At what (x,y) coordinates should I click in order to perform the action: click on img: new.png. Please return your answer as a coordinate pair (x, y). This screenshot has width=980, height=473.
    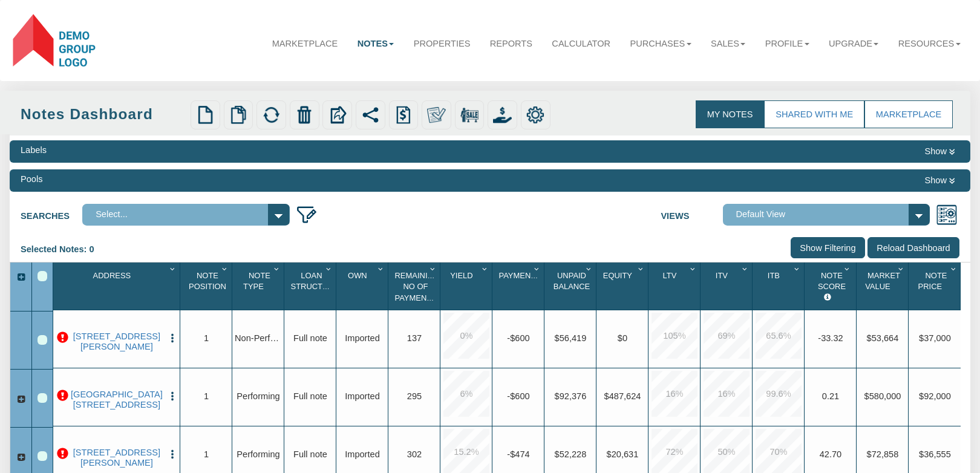
    Looking at the image, I should click on (205, 115).